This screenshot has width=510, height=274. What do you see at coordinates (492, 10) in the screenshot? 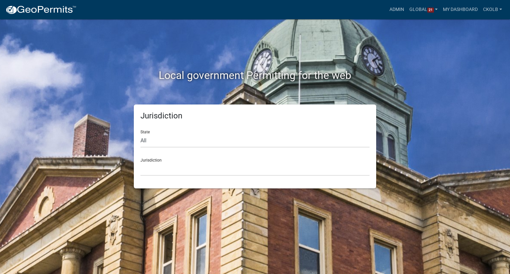
I see `a: ckolb` at bounding box center [492, 10].